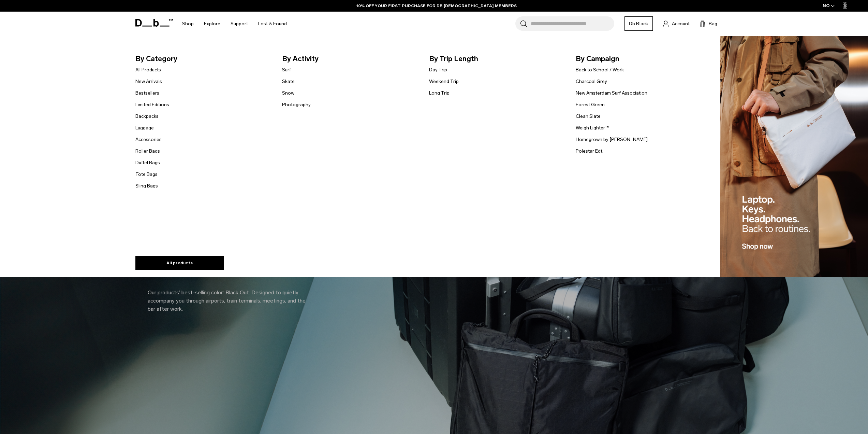  I want to click on a: Sling Bags, so click(146, 186).